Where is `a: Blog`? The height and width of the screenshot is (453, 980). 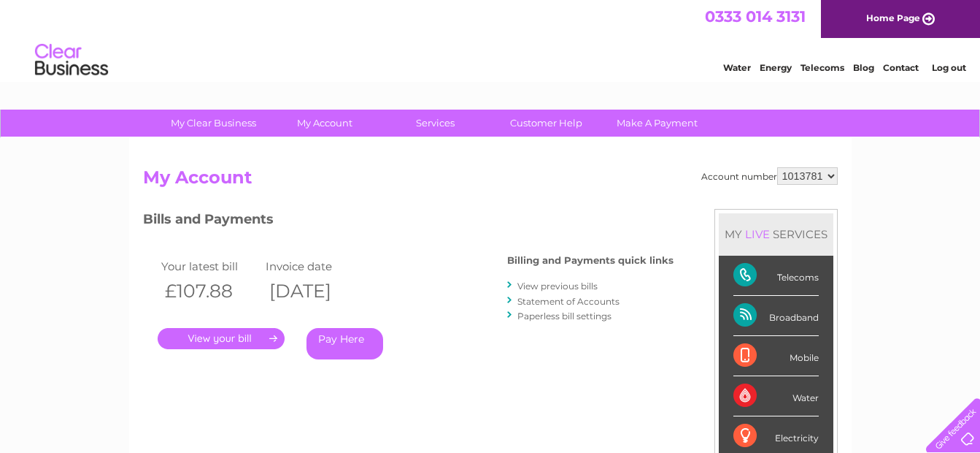 a: Blog is located at coordinates (864, 67).